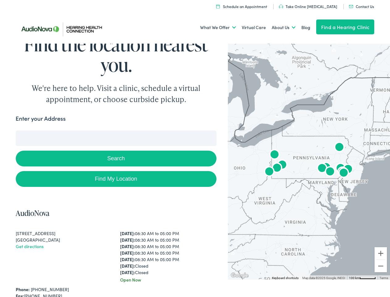 Image resolution: width=390 pixels, height=297 pixels. Describe the element at coordinates (23, 289) in the screenshot. I see `strong: Phone:` at that location.